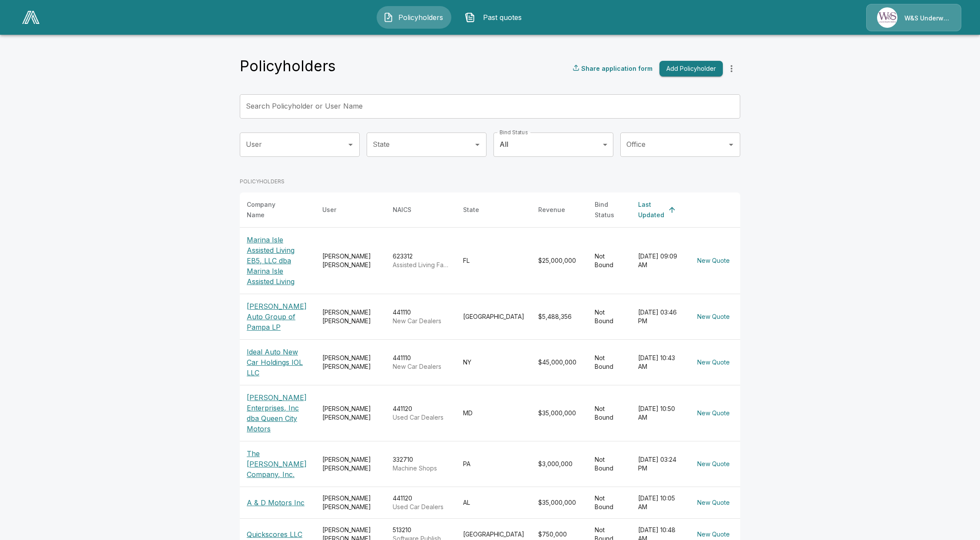  Describe the element at coordinates (496, 17) in the screenshot. I see `button: Past quotes IconPast quotes` at that location.